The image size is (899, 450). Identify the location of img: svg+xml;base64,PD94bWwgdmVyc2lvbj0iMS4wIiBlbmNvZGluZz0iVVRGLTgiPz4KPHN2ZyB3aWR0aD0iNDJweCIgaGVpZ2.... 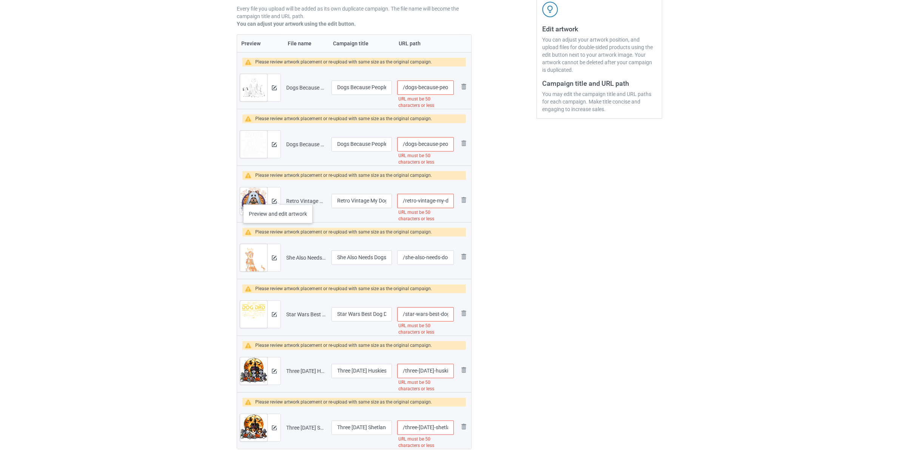
(550, 9).